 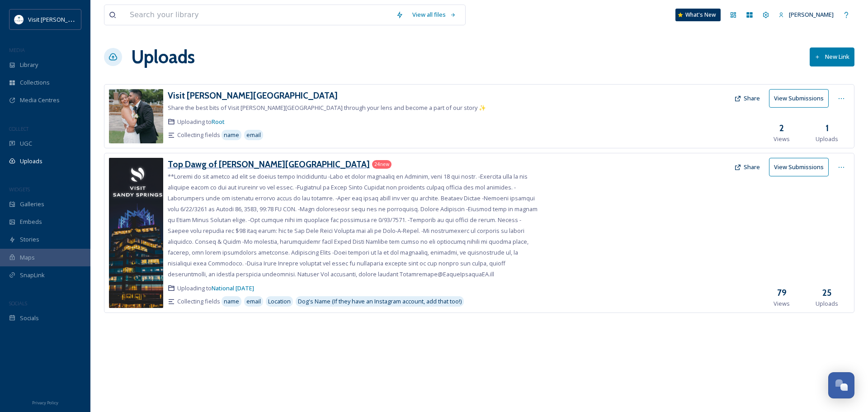 What do you see at coordinates (434, 14) in the screenshot?
I see `div: View all files` at bounding box center [434, 14].